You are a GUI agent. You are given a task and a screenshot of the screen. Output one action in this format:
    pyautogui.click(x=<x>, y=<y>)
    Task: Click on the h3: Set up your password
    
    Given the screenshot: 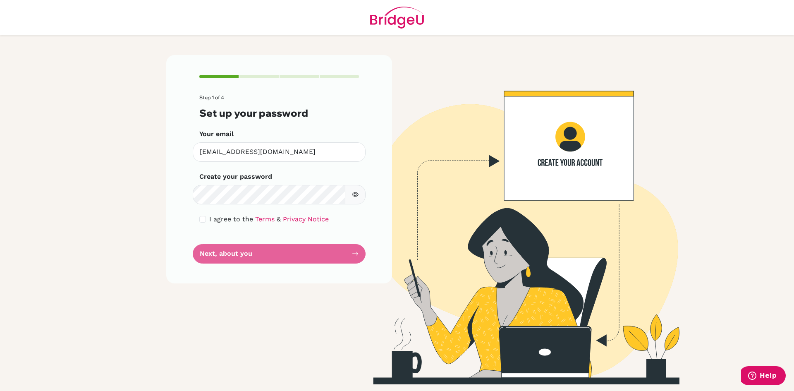 What is the action you would take?
    pyautogui.click(x=279, y=113)
    